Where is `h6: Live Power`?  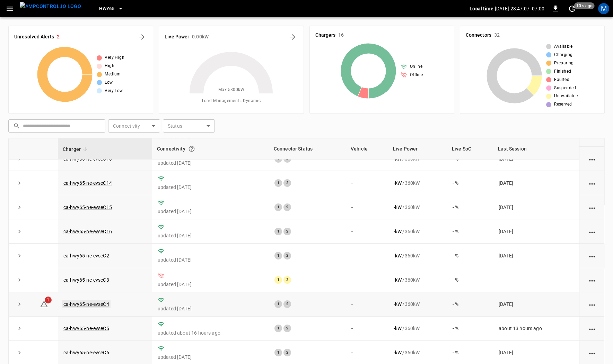
h6: Live Power is located at coordinates (177, 37).